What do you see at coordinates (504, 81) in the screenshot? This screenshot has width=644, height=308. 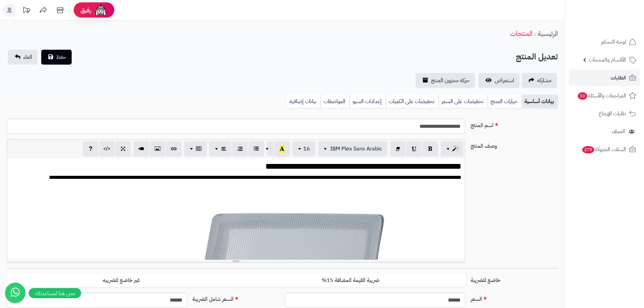 I see `span: استعراض` at bounding box center [504, 81].